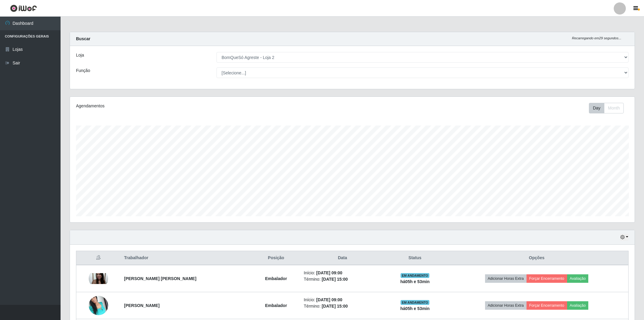  Describe the element at coordinates (343, 258) in the screenshot. I see `th: Data` at that location.